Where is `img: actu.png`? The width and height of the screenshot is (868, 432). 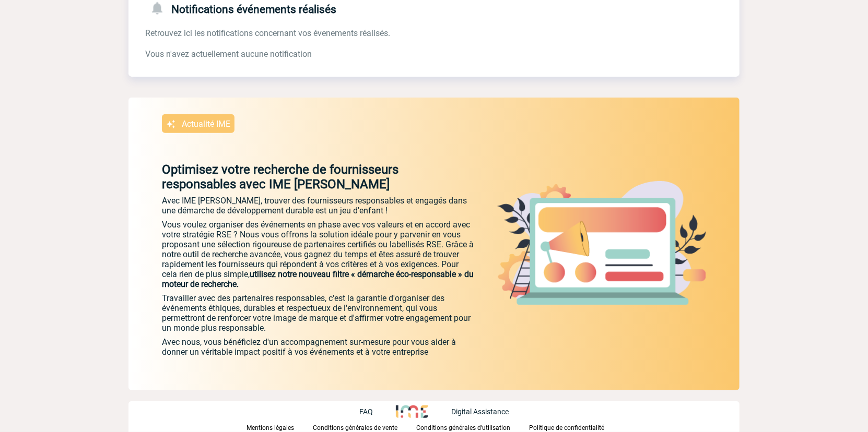
img: actu.png is located at coordinates (602, 243).